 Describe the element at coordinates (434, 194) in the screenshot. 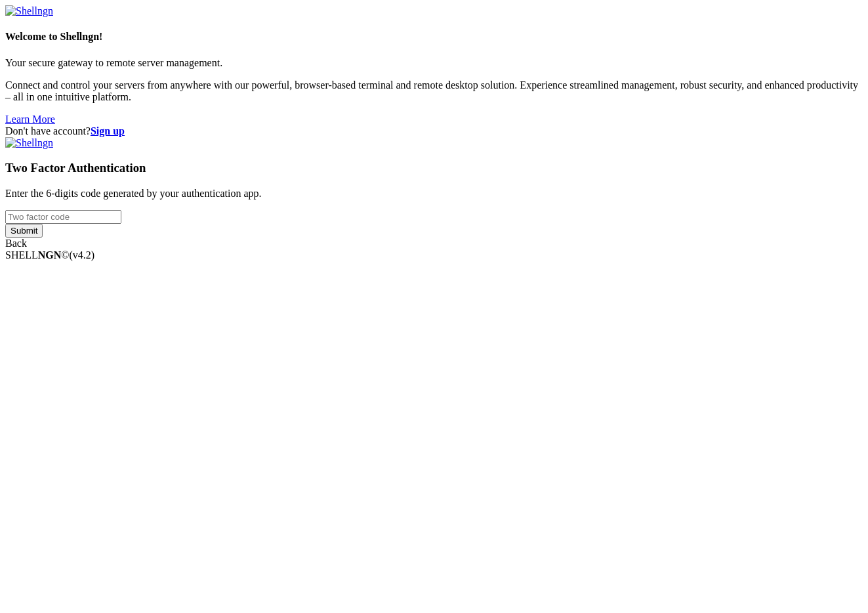

I see `p: Enter the 6-digits code generated by your authentication app.` at that location.